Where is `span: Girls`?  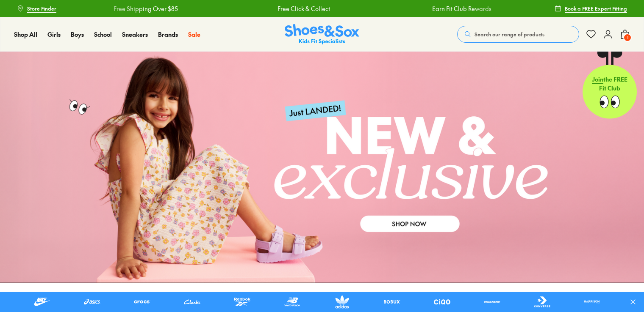 span: Girls is located at coordinates (54, 34).